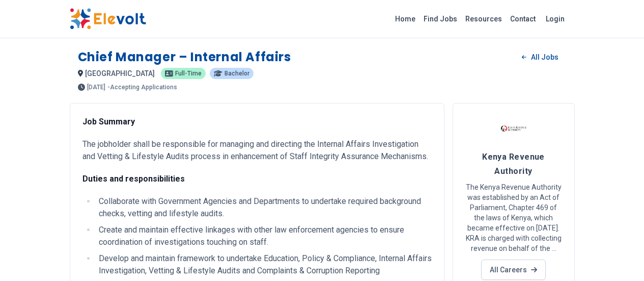  Describe the element at coordinates (513, 163) in the screenshot. I see `span: Kenya Revenue Authority` at that location.